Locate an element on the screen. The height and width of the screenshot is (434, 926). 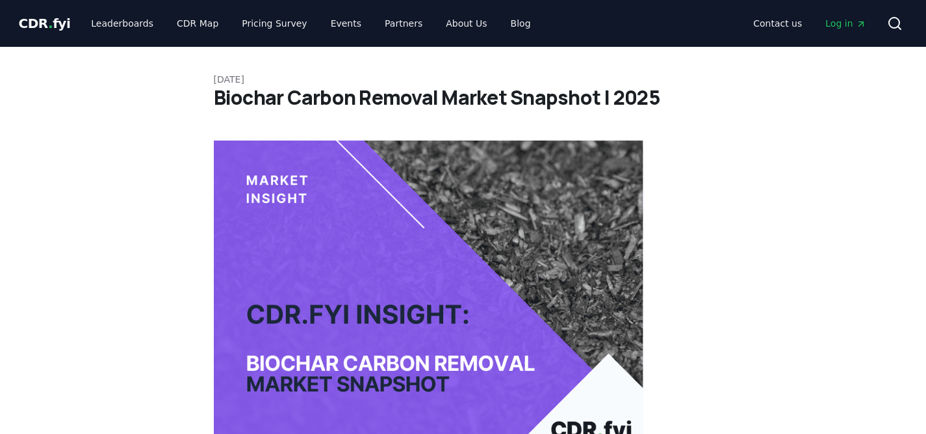
a: Blog is located at coordinates (521, 23).